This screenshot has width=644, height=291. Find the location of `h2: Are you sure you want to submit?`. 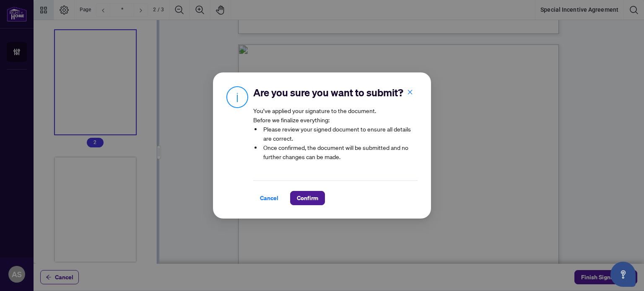

h2: Are you sure you want to submit? is located at coordinates (335, 92).